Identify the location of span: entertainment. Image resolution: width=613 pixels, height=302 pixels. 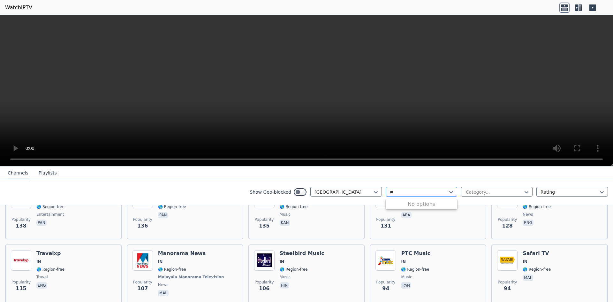
(50, 214).